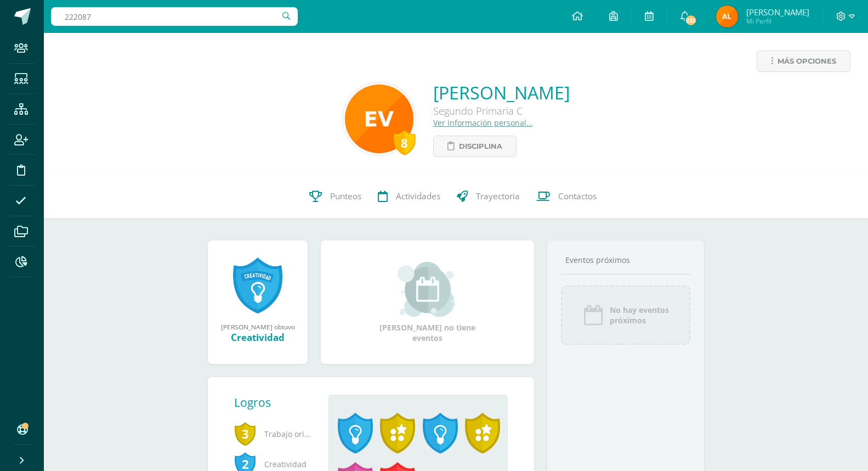 Image resolution: width=868 pixels, height=471 pixels. Describe the element at coordinates (335, 196) in the screenshot. I see `a: Punteos` at that location.